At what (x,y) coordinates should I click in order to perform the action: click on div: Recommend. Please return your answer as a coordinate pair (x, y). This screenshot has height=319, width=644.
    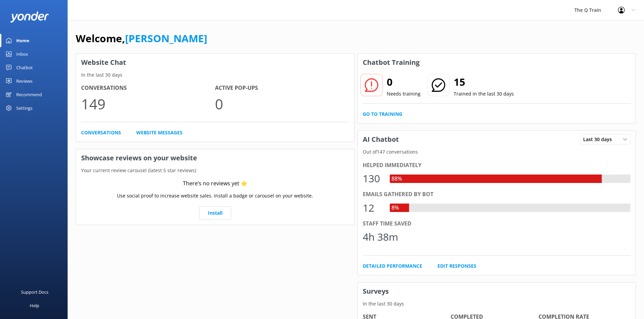
    Looking at the image, I should click on (29, 94).